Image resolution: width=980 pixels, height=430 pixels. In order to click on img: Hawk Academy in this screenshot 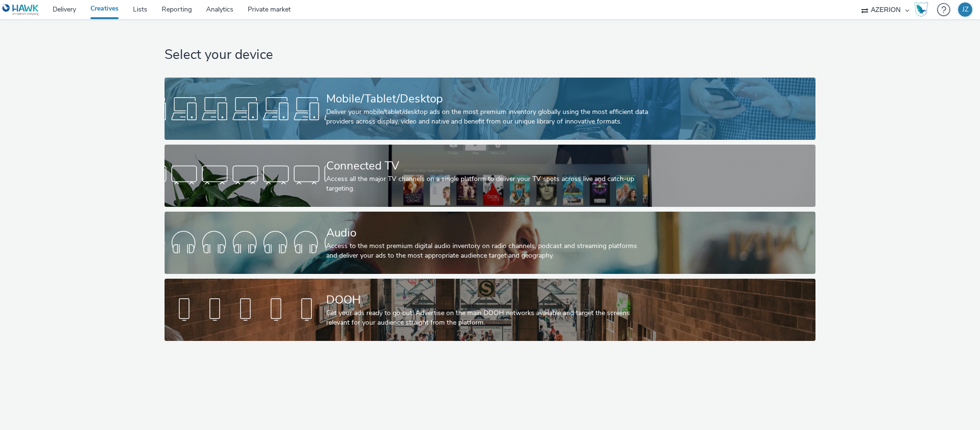, I will do `click(921, 9)`.